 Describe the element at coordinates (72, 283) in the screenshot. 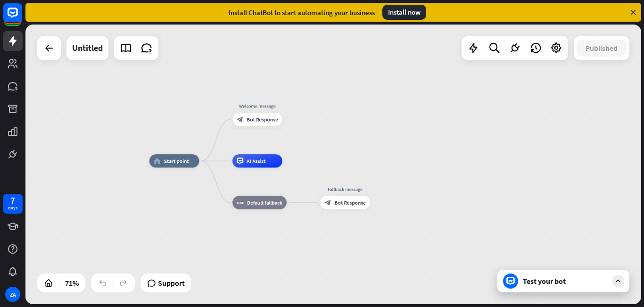

I see `div: 71%` at that location.